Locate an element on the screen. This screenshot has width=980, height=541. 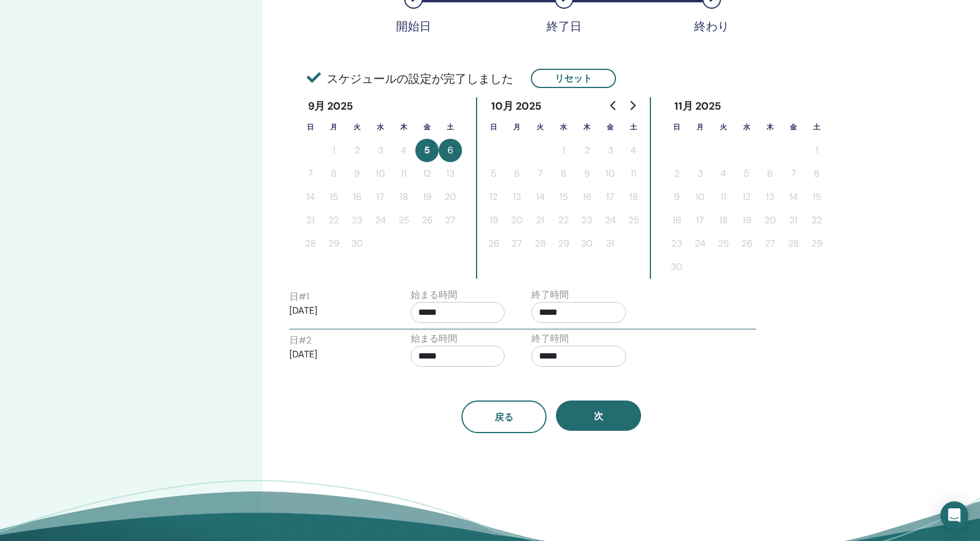
label: 日 # 2 is located at coordinates (301, 340).